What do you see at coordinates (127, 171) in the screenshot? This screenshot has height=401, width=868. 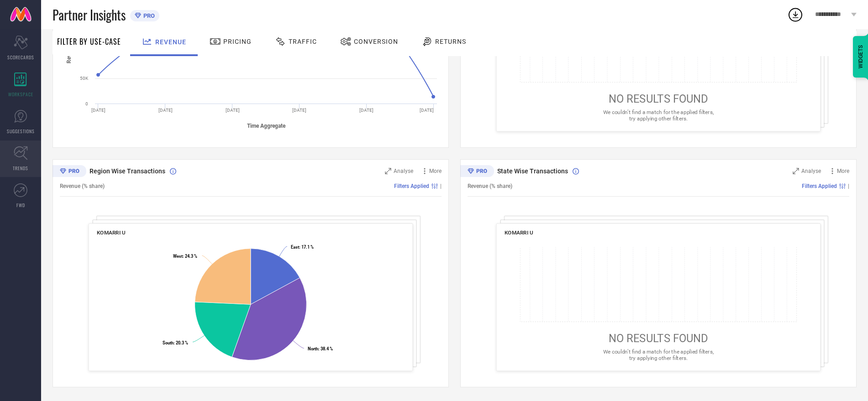 I see `span: Region Wise Transactions` at bounding box center [127, 171].